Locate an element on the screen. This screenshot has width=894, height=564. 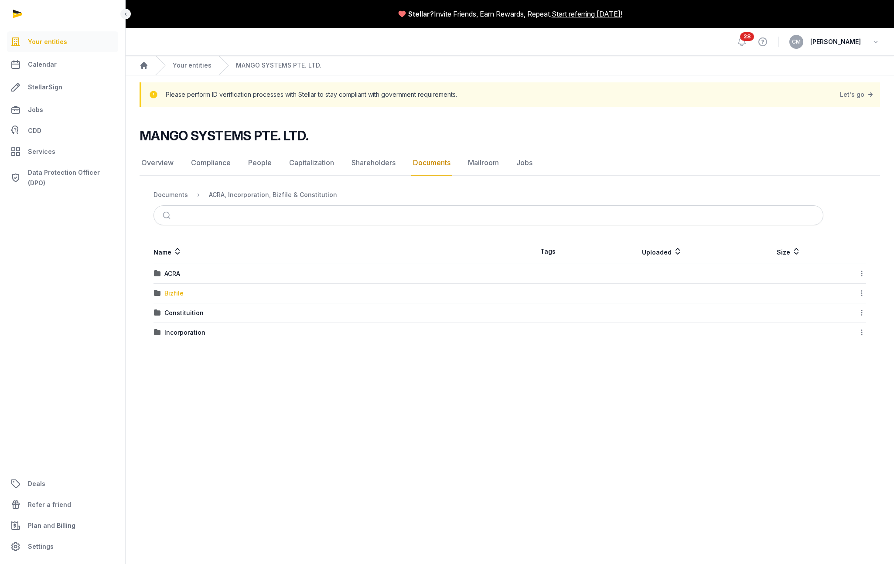
a: Services is located at coordinates (62, 152).